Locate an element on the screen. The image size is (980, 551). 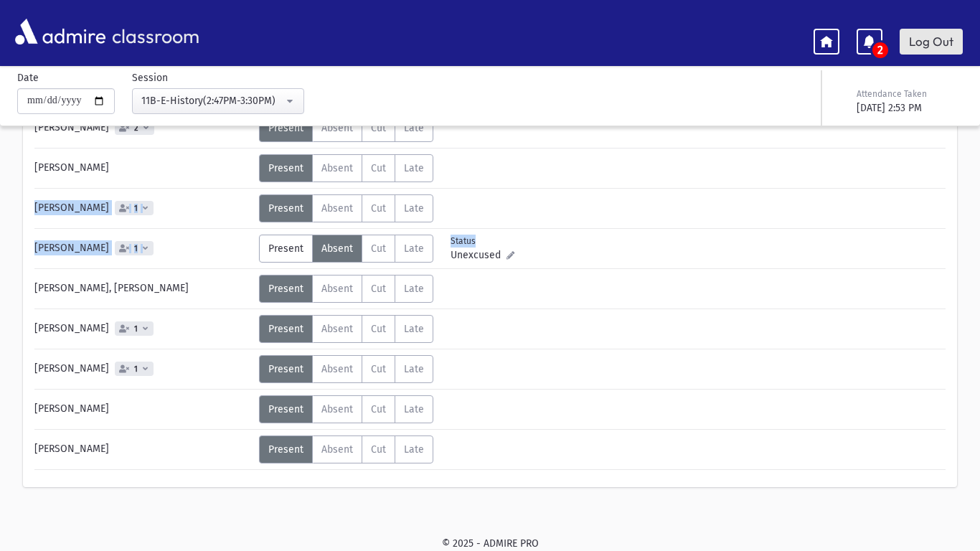
div: Status is located at coordinates (482, 241).